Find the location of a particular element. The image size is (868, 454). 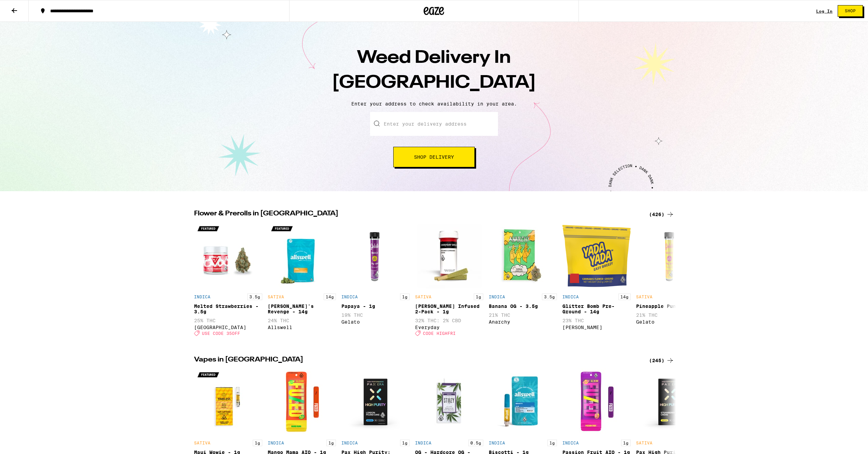

div: Open page for Glitter Bomb Pre-Ground - 14g from Yada Yada is located at coordinates (596, 280).